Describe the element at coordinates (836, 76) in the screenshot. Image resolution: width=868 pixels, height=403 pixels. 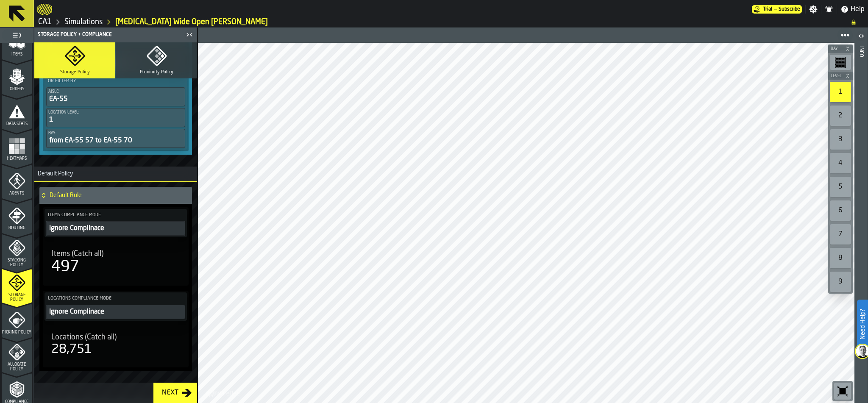
I see `span: Level` at that location.